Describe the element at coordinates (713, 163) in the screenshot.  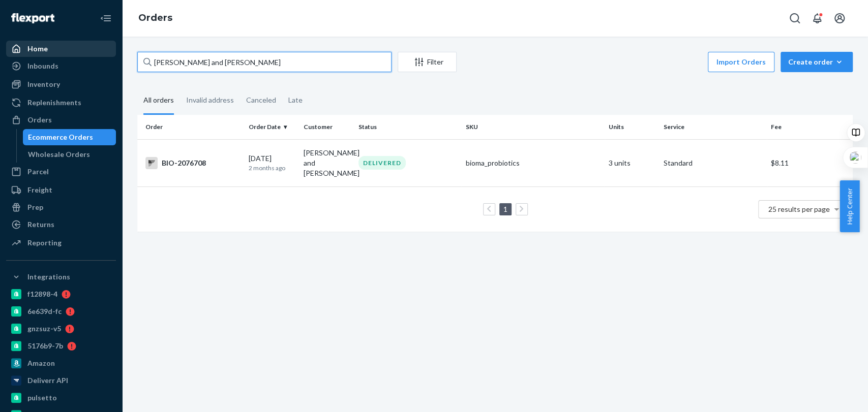
I see `p: Standard` at that location.